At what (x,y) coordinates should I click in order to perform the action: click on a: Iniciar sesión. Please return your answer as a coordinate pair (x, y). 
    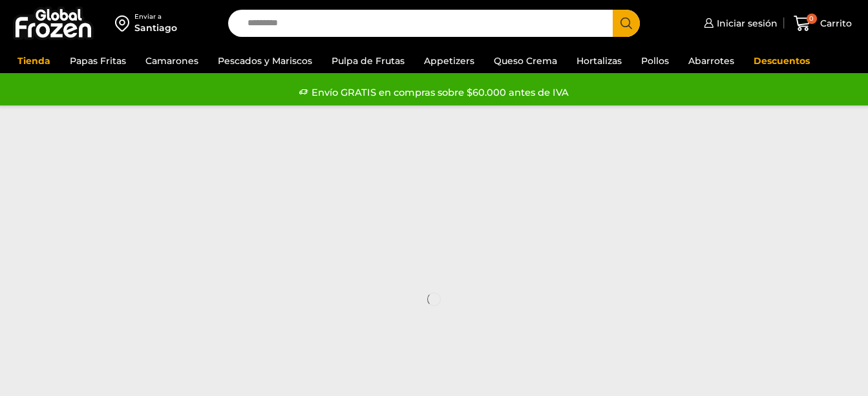
    Looking at the image, I should click on (739, 23).